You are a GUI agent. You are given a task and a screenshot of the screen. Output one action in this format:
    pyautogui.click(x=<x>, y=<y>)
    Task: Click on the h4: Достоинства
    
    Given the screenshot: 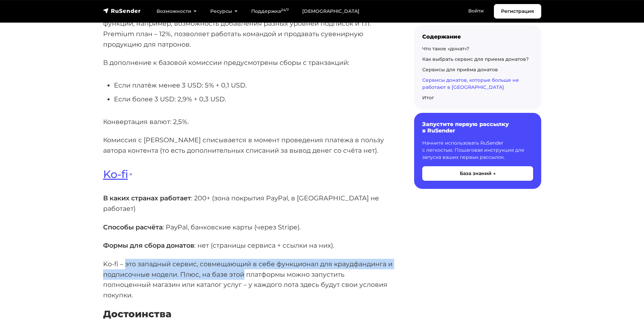 What is the action you would take?
    pyautogui.click(x=248, y=314)
    